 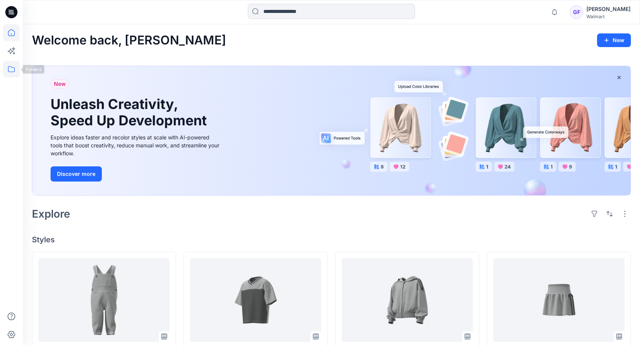 I want to click on a: 244-866 TRACK JACKET, so click(x=407, y=300).